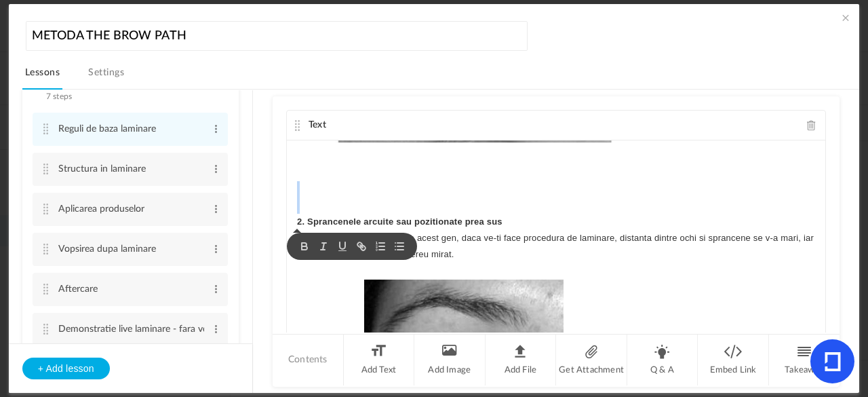 The width and height of the screenshot is (868, 397). I want to click on li: Get Attachment, so click(591, 360).